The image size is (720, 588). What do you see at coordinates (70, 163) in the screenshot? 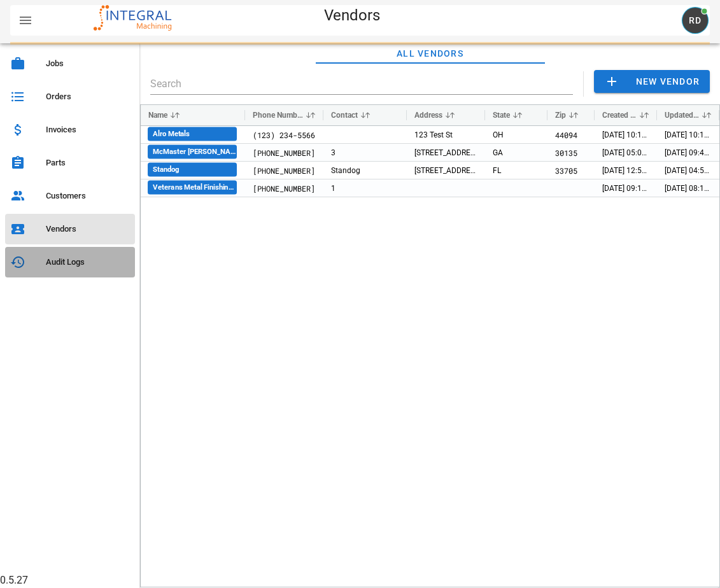
I see `a: Parts` at bounding box center [70, 163].